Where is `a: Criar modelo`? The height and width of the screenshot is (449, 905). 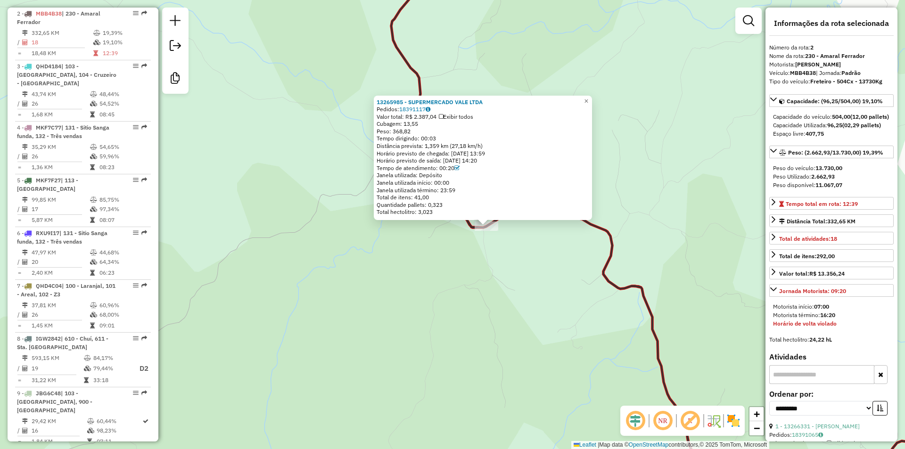
a: Criar modelo is located at coordinates (175, 79).